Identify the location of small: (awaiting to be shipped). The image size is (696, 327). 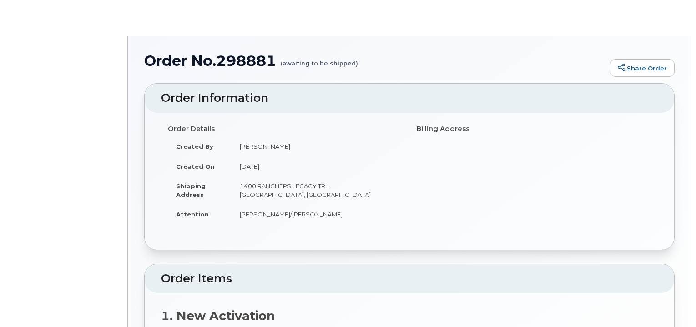
(319, 60).